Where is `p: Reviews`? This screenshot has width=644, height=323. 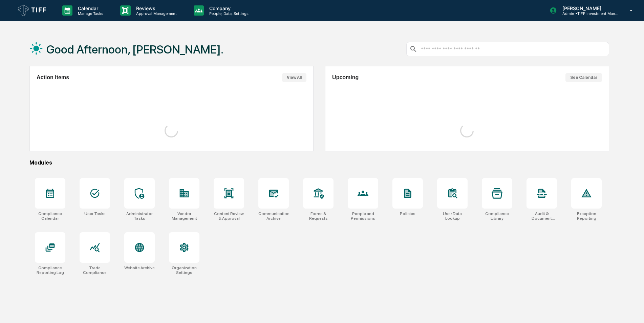
p: Reviews is located at coordinates (156, 8).